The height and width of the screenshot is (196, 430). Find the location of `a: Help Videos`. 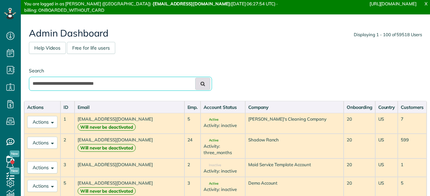

a: Help Videos is located at coordinates (47, 48).